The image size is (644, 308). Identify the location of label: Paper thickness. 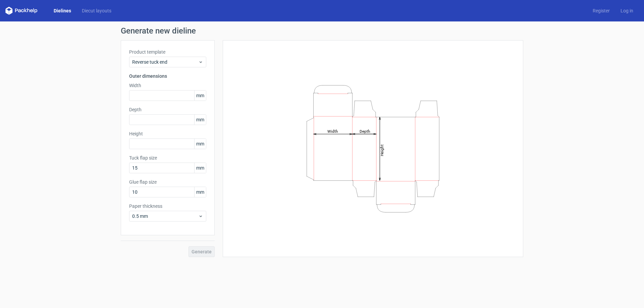
(168, 206).